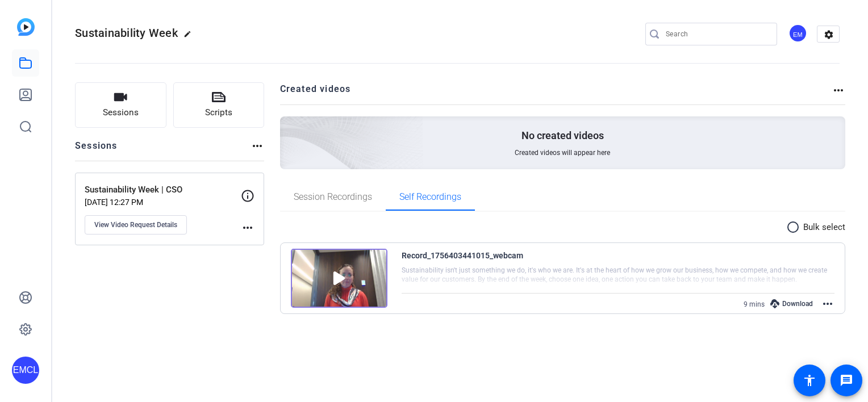  I want to click on div: Download, so click(791, 303).